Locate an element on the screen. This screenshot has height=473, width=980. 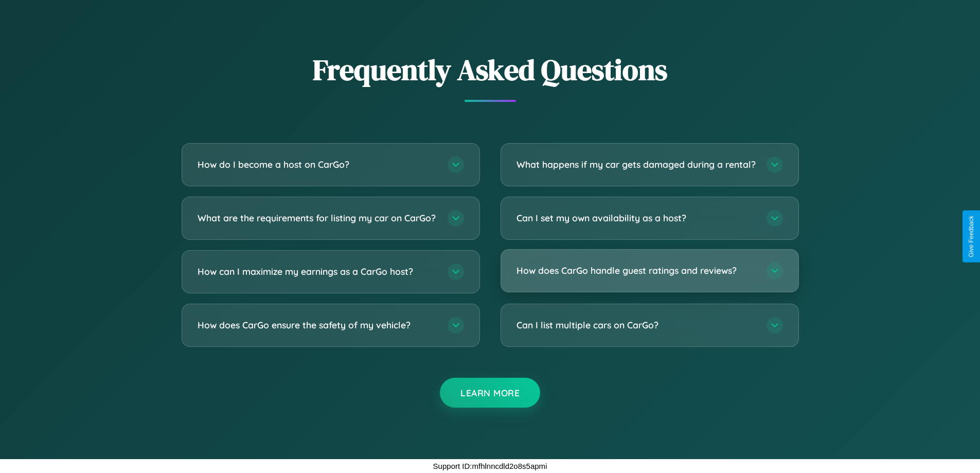
h3: Can I set my own availability as a host? is located at coordinates (637, 218).